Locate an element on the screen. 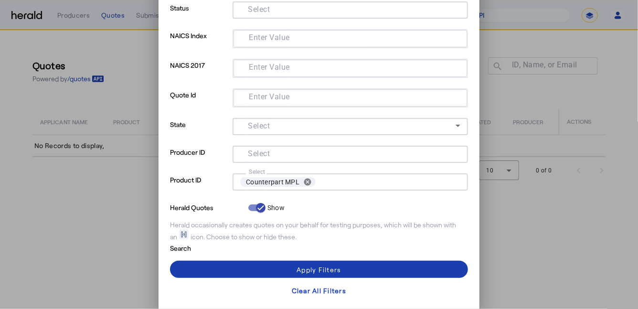 The image size is (638, 309). p: State is located at coordinates (199, 132).